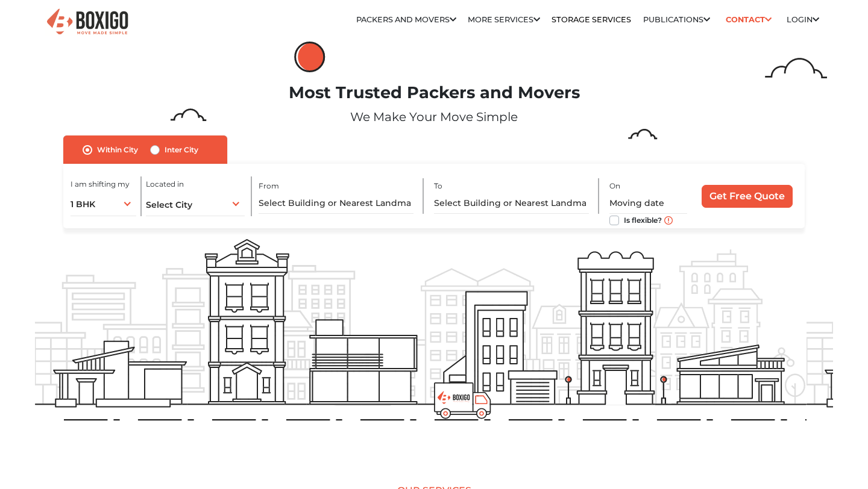  I want to click on label: I am shifting my, so click(100, 185).